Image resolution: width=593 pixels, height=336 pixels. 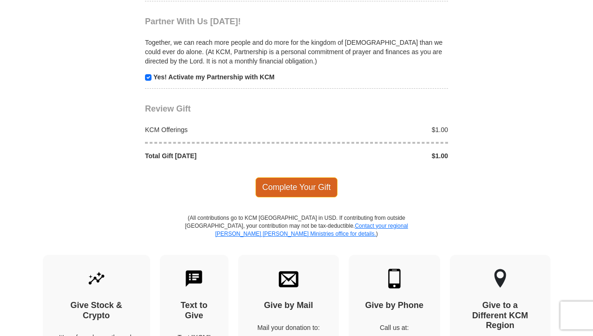 I want to click on img: give-by-stock.svg, so click(x=97, y=279).